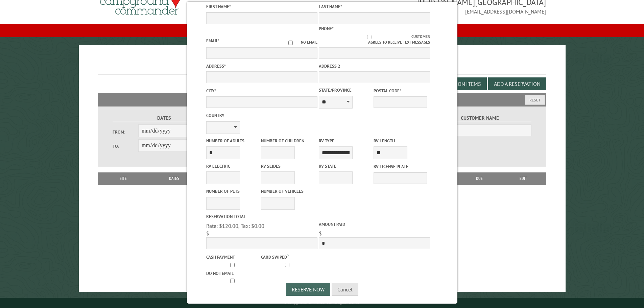 The width and height of the screenshot is (644, 308). I want to click on label: To:, so click(126, 146).